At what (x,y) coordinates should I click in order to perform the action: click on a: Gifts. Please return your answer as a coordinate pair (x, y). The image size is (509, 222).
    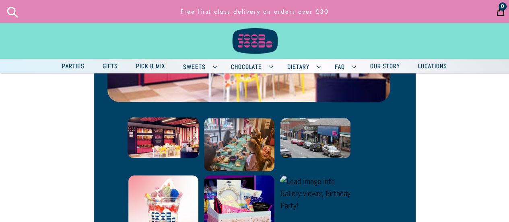
    Looking at the image, I should click on (110, 66).